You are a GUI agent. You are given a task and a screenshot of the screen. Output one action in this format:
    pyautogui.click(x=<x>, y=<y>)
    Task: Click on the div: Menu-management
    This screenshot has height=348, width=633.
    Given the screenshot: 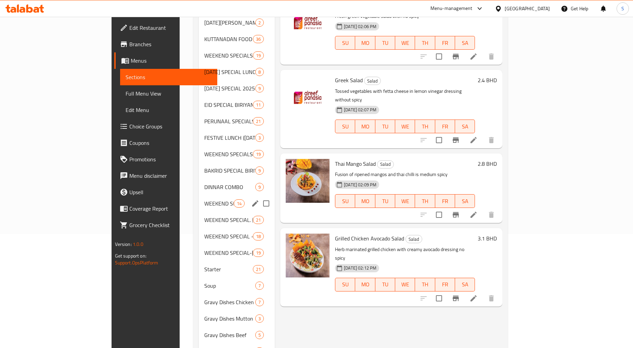 What is the action you would take?
    pyautogui.click(x=451, y=9)
    